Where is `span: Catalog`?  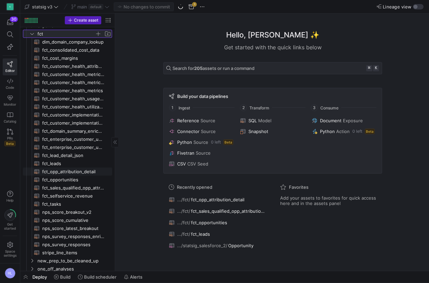
span: Catalog is located at coordinates (10, 121).